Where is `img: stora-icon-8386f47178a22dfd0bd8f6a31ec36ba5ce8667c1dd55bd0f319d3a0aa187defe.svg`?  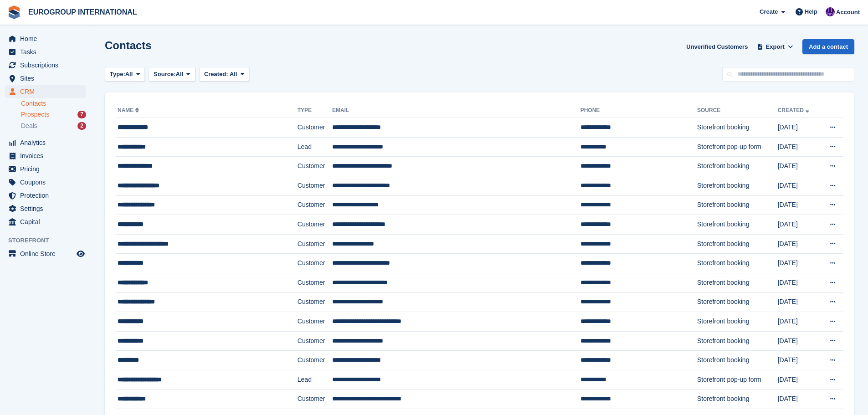
img: stora-icon-8386f47178a22dfd0bd8f6a31ec36ba5ce8667c1dd55bd0f319d3a0aa187defe.svg is located at coordinates (14, 12).